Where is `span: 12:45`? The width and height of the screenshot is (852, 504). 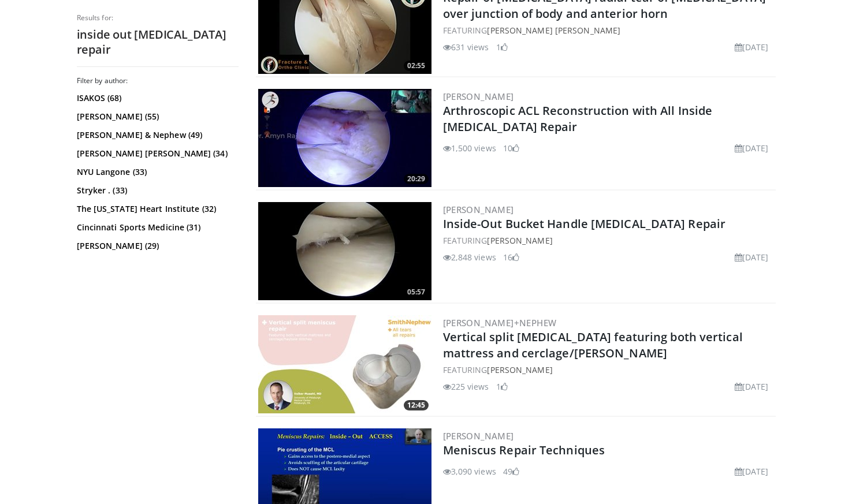 span: 12:45 is located at coordinates (416, 405).